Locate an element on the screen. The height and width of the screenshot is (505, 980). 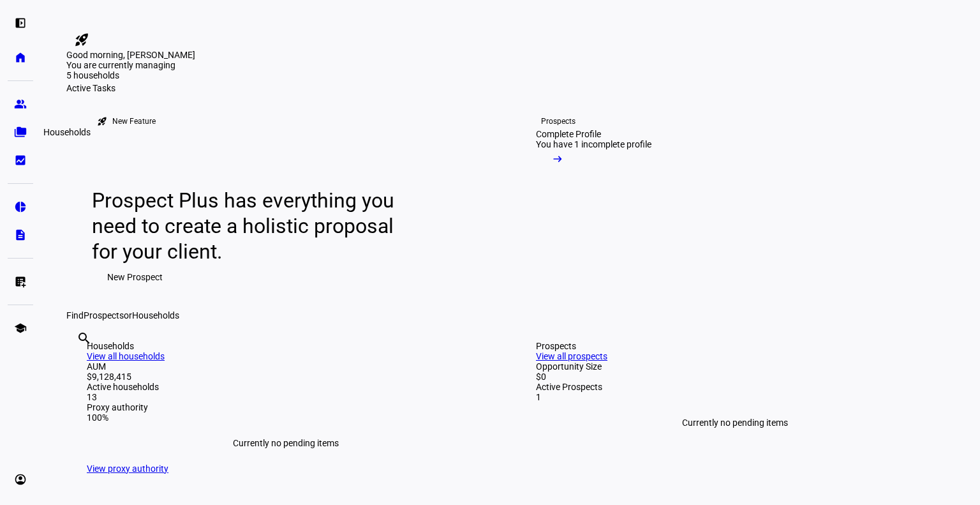
a: View proxy authority is located at coordinates (128, 468).